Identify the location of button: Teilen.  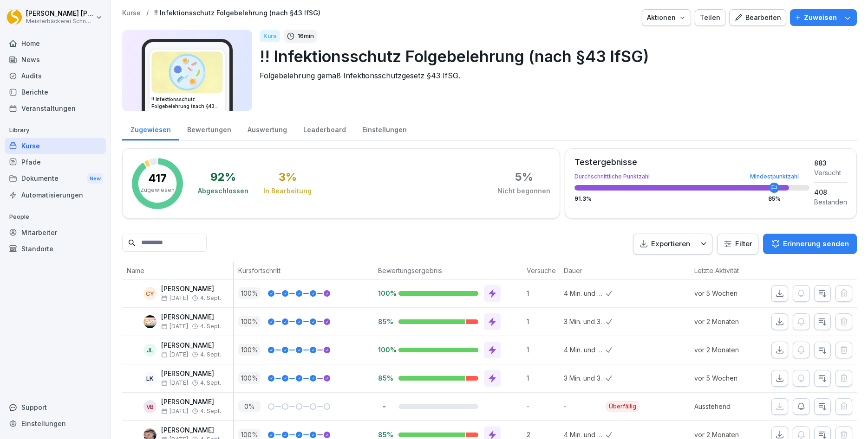
(710, 17).